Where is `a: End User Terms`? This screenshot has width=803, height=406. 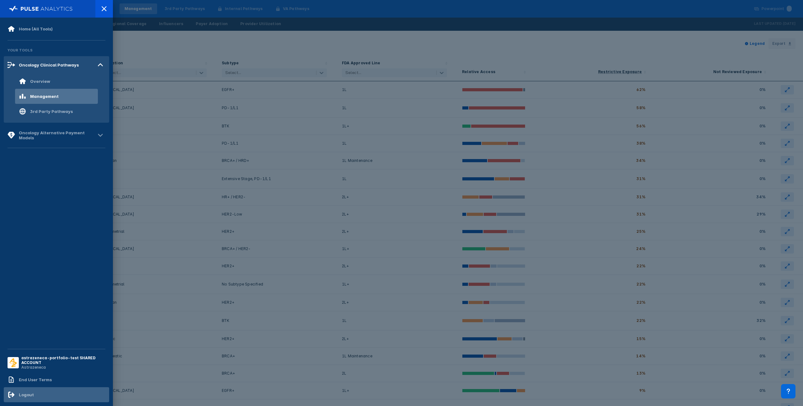
a: End User Terms is located at coordinates (56, 380).